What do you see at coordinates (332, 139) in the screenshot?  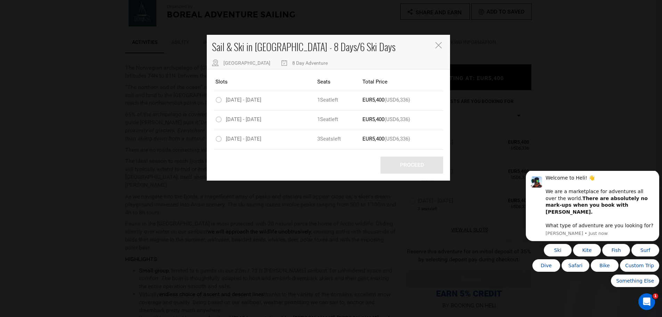 I see `span: s` at bounding box center [332, 139].